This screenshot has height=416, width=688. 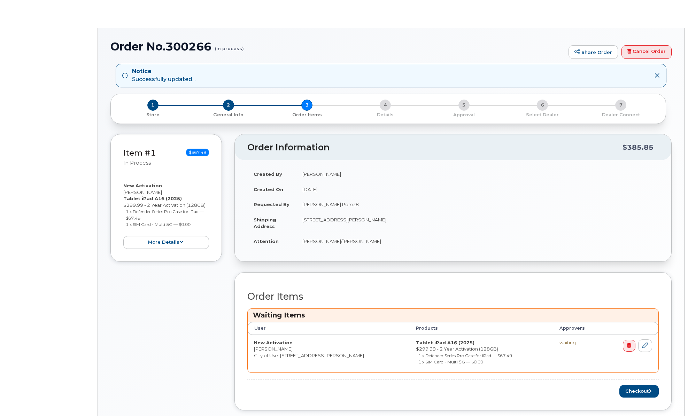 What do you see at coordinates (228, 114) in the screenshot?
I see `a: 2 General Info` at bounding box center [228, 114].